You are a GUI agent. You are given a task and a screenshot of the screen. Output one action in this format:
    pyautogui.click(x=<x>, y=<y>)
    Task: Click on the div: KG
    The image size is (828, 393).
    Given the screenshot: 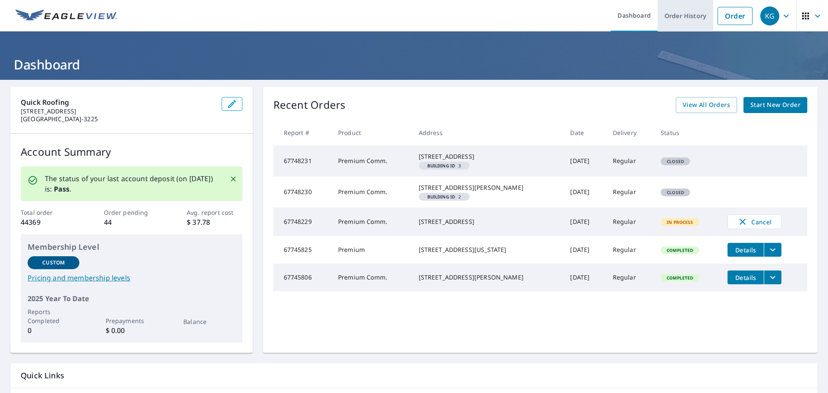 What is the action you would take?
    pyautogui.click(x=770, y=16)
    